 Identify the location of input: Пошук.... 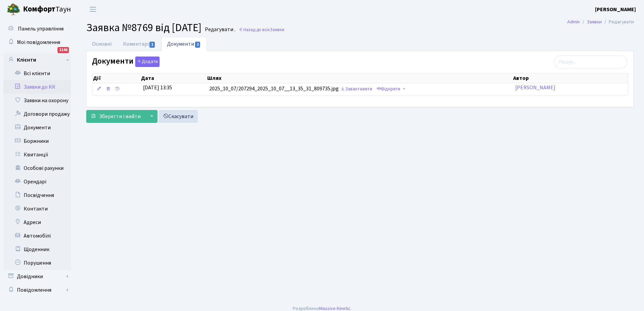
(591, 62).